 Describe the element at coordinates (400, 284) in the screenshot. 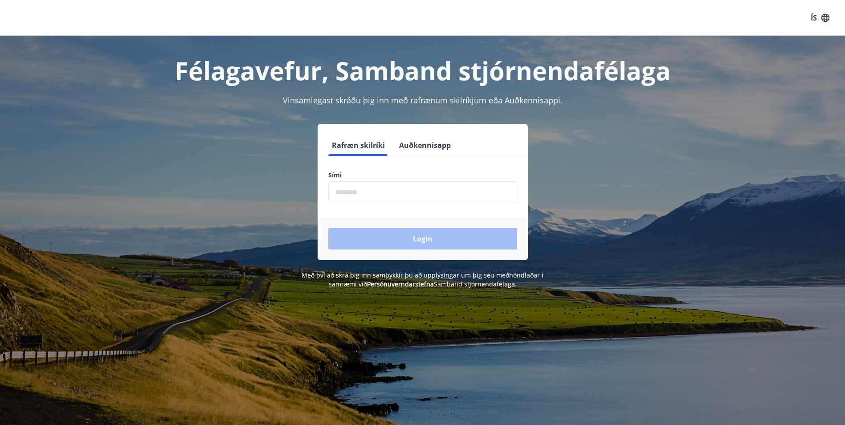

I see `a: Persónuverndarstefna` at that location.